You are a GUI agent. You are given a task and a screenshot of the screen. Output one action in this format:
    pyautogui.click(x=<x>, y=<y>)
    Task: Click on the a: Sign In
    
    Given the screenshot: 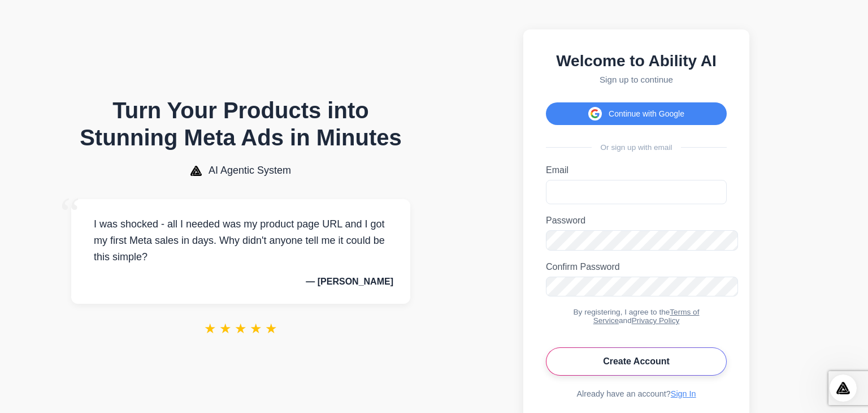 What is the action you would take?
    pyautogui.click(x=683, y=394)
    